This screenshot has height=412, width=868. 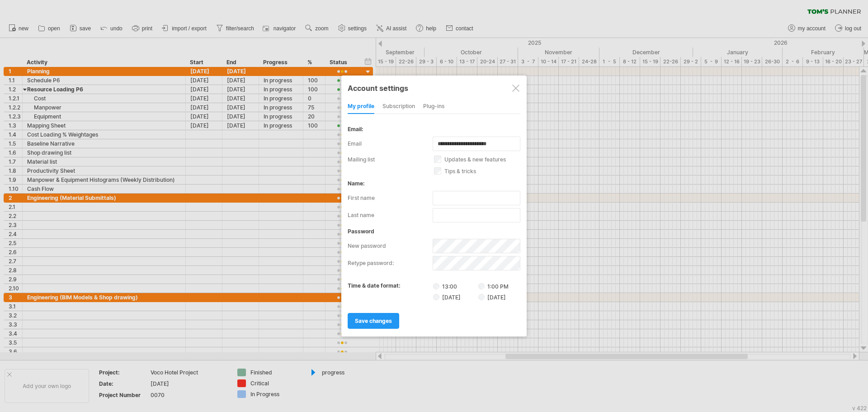 I want to click on label: 1:00 PM, so click(x=493, y=286).